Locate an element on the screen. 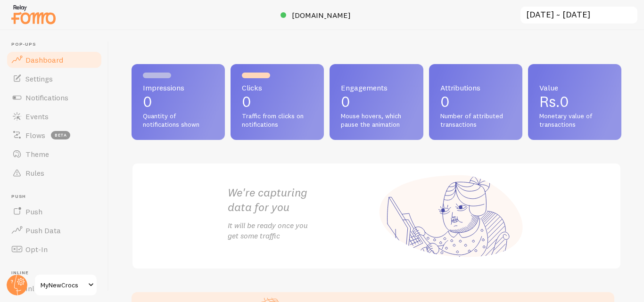 The width and height of the screenshot is (644, 302). span: beta is located at coordinates (60, 135).